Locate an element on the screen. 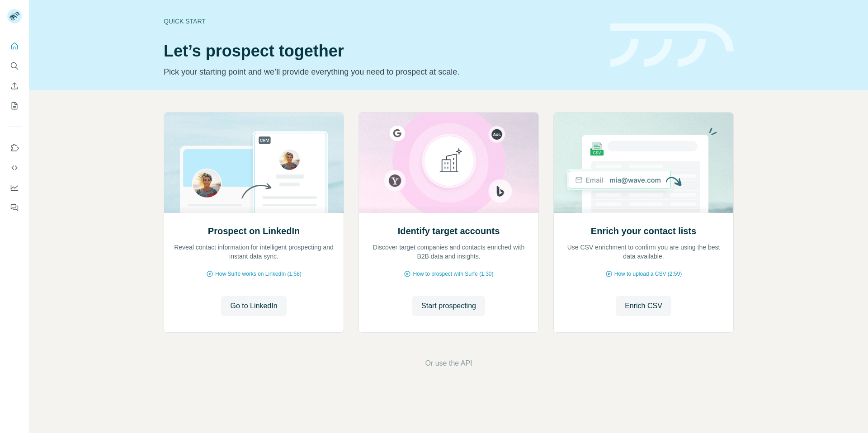 The image size is (868, 433). button: Dashboard is located at coordinates (15, 188).